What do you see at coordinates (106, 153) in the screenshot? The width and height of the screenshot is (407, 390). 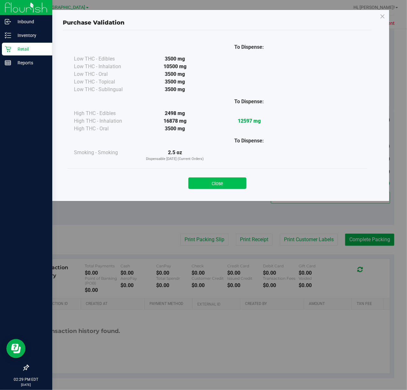 I see `div: Smoking - Smoking` at bounding box center [106, 153].